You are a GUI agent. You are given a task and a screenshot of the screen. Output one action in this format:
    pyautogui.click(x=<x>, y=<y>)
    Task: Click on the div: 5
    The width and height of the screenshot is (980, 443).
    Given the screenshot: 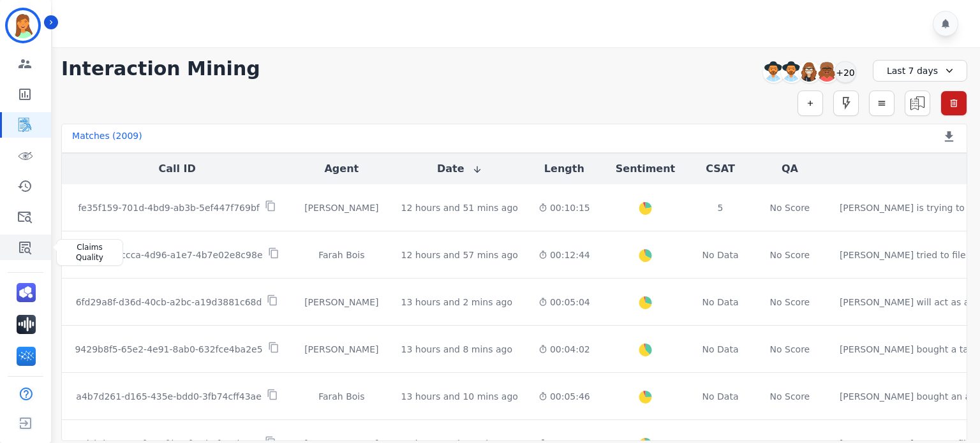 What is the action you would take?
    pyautogui.click(x=720, y=208)
    